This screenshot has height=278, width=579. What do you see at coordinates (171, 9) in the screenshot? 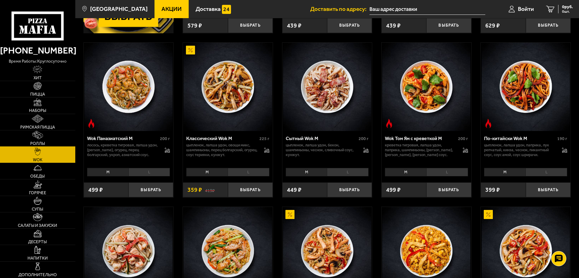
I see `span: Акции` at bounding box center [171, 9].